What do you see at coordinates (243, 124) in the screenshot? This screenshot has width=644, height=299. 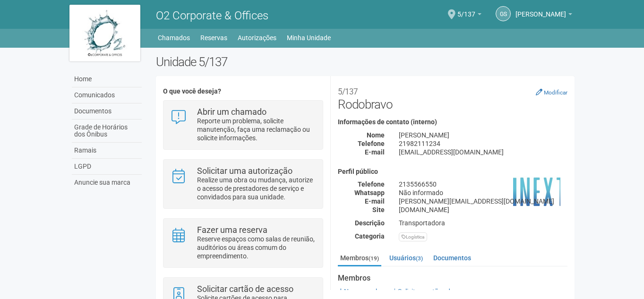 I see `a: Abrir um chamado Reporte um problema, solicite manutenção, faça uma reclamação ou solicite inform...` at bounding box center [243, 124].